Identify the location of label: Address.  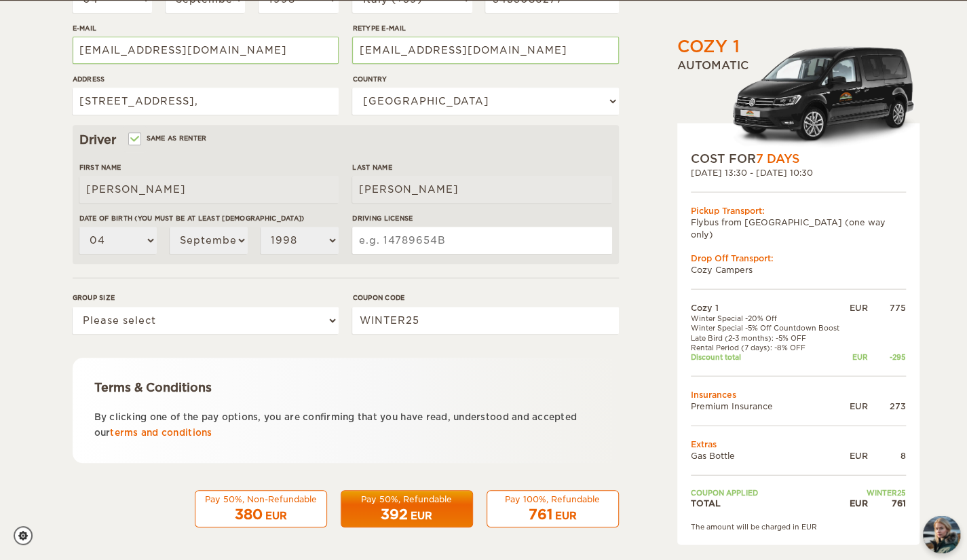
(206, 79).